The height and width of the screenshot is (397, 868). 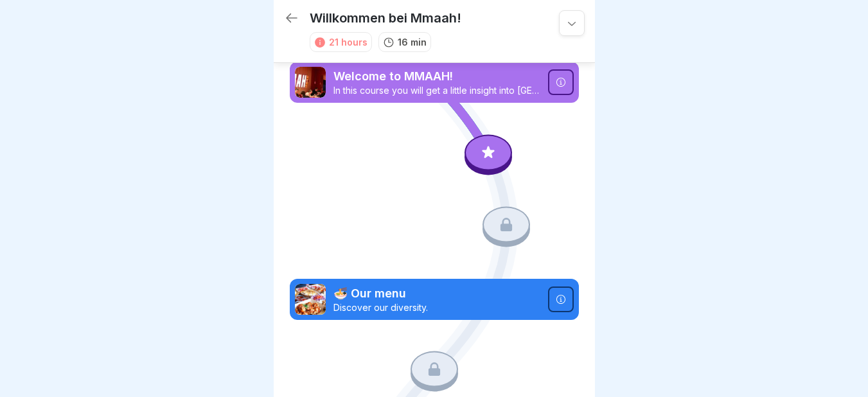 I want to click on p: Willkommen bei Mmaah!, so click(x=386, y=18).